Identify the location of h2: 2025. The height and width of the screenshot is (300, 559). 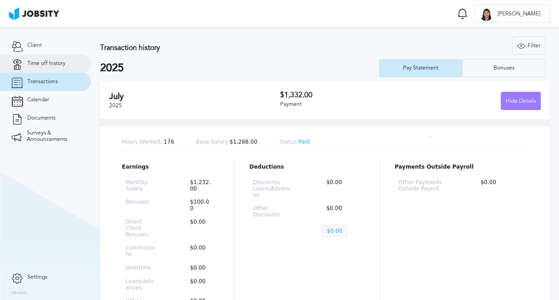
(239, 68).